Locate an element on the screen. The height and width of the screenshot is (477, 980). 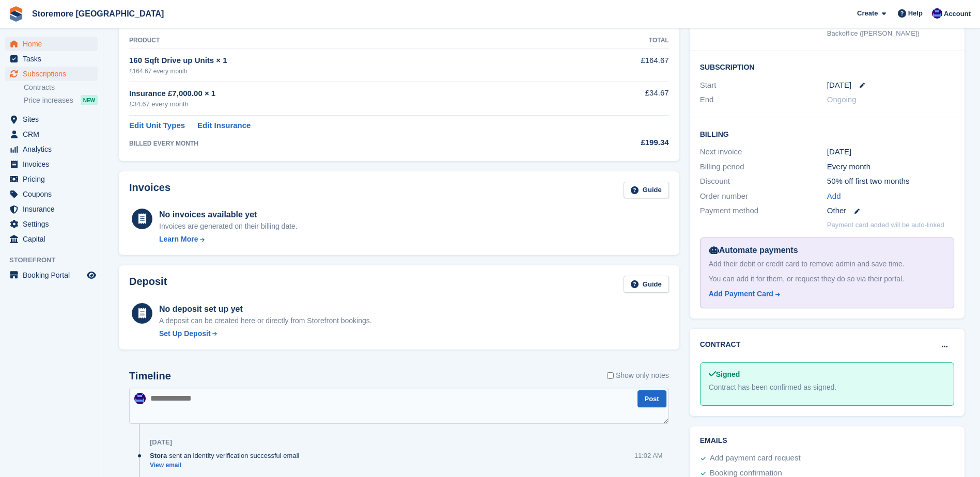
span: Stora is located at coordinates (158, 456).